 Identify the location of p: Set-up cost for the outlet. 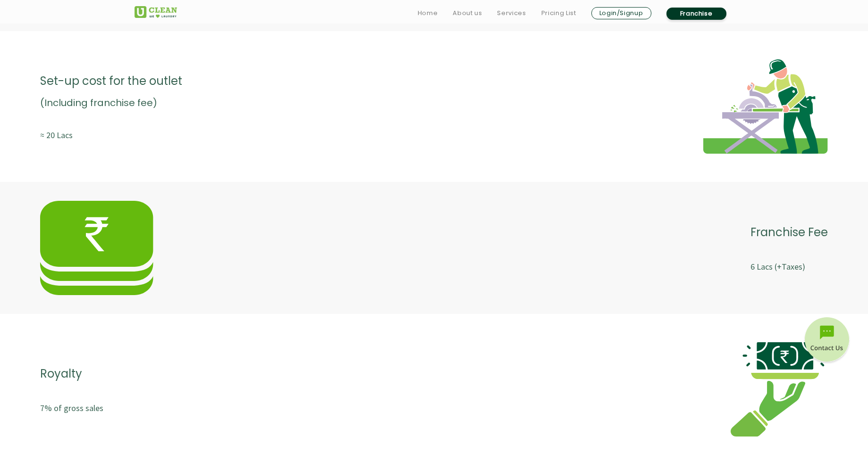
(111, 81).